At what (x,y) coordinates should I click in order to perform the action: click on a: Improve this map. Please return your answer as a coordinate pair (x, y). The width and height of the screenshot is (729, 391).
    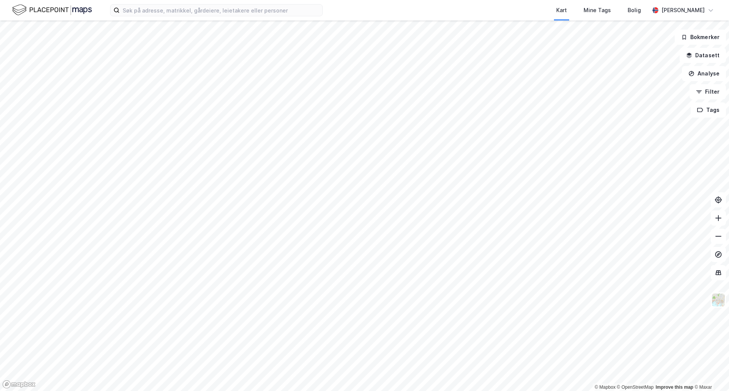
    Looking at the image, I should click on (674, 387).